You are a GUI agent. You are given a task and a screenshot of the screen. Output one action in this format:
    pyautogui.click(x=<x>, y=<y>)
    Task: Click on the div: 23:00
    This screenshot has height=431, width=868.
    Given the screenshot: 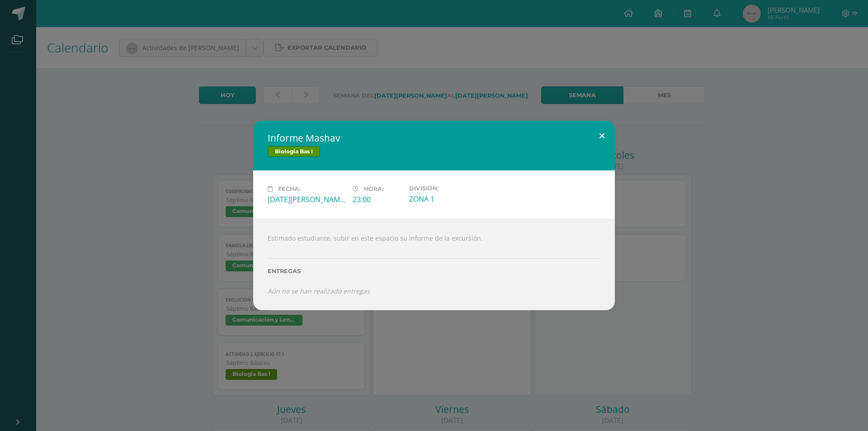 What is the action you would take?
    pyautogui.click(x=377, y=200)
    